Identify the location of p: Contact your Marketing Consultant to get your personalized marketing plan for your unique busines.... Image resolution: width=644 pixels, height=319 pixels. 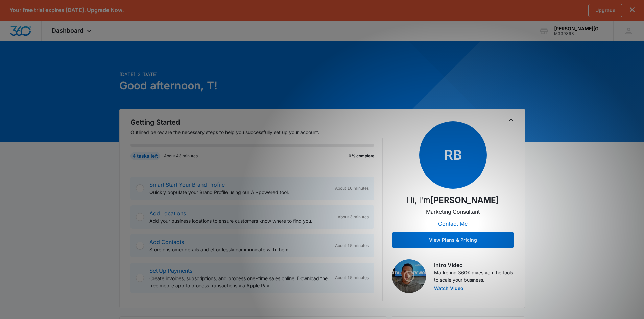
(49, 40).